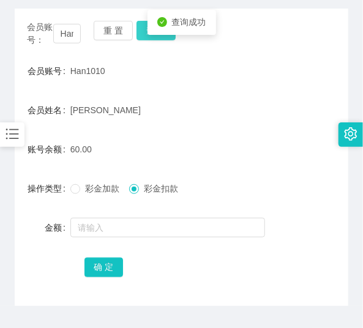 The image size is (363, 328). I want to click on span: Han1010, so click(88, 71).